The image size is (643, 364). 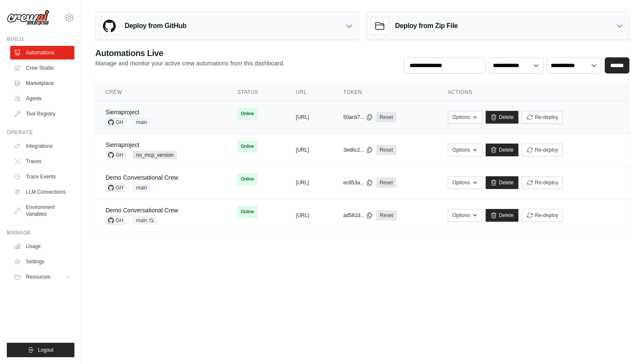 What do you see at coordinates (190, 53) in the screenshot?
I see `h2: Automations Live` at bounding box center [190, 53].